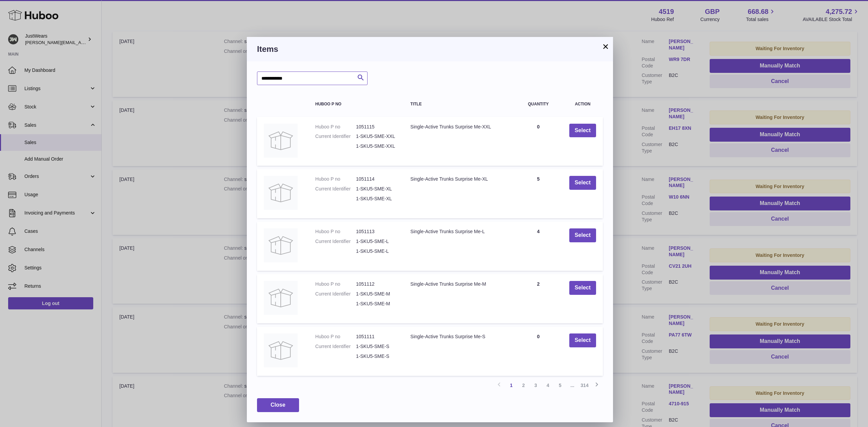 The width and height of the screenshot is (868, 427). I want to click on a: 4, so click(548, 386).